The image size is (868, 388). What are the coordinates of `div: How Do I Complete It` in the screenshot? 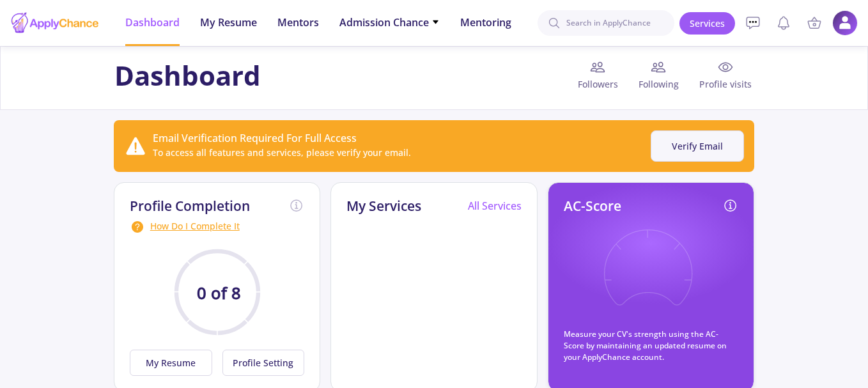 It's located at (217, 227).